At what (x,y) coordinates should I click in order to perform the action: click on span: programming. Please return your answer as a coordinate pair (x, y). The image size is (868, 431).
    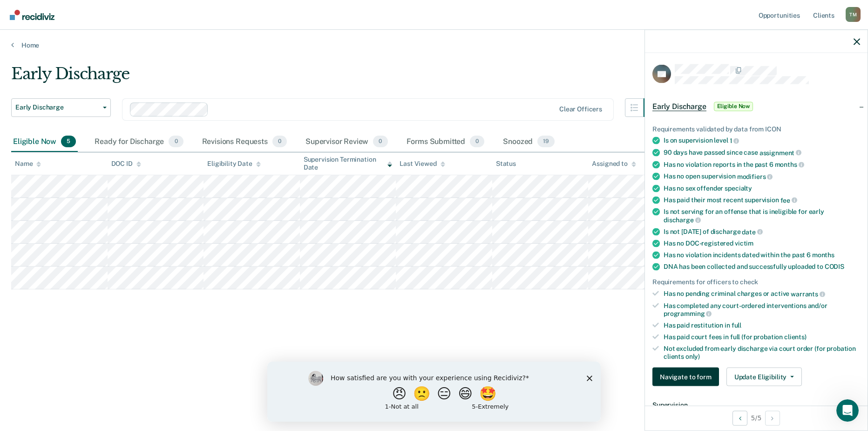
    Looking at the image, I should click on (687, 313).